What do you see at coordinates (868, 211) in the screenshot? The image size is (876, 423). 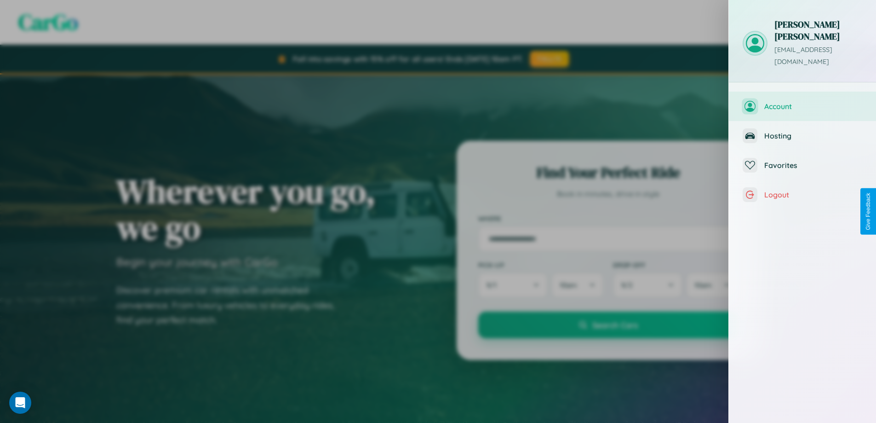 I see `div: Give Feedback` at bounding box center [868, 211].